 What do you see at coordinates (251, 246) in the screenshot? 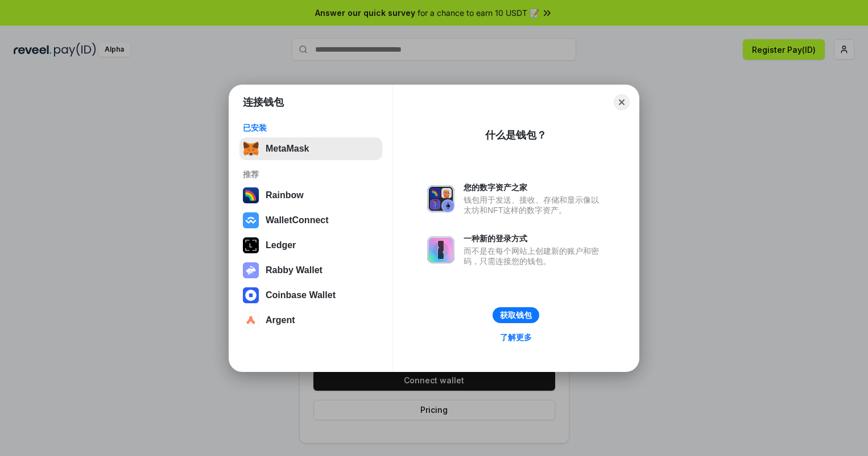
I see `img: svg+xml,%3Csvg%20xmlns%3D%22http%3A%2F%2Fwww.w3.org%2F2000%2Fsvg%22%20width%3D%2228%22%20height%3...` at bounding box center [251, 246].